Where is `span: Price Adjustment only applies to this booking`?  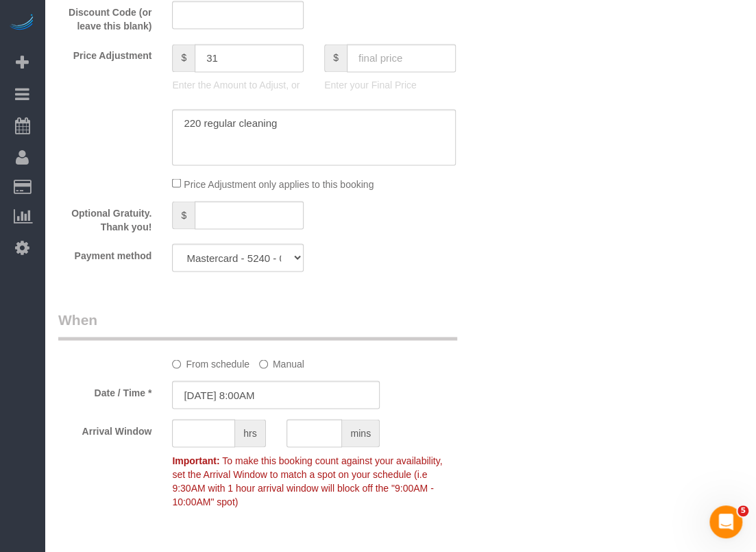
span: Price Adjustment only applies to this booking is located at coordinates (279, 184).